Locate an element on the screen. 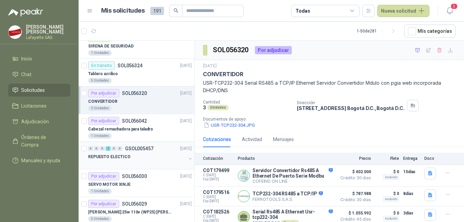 The height and width of the screenshot is (222, 464). a: Solicitudes is located at coordinates (39, 90).